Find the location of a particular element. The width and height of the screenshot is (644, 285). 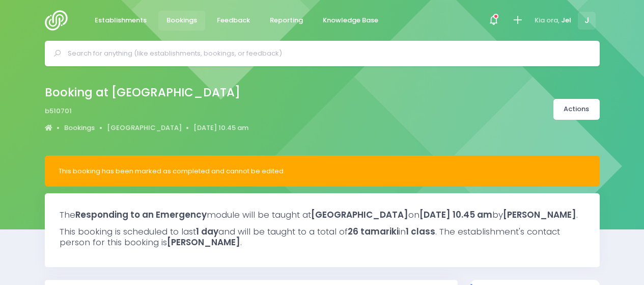

img: Logo is located at coordinates (59, 20).